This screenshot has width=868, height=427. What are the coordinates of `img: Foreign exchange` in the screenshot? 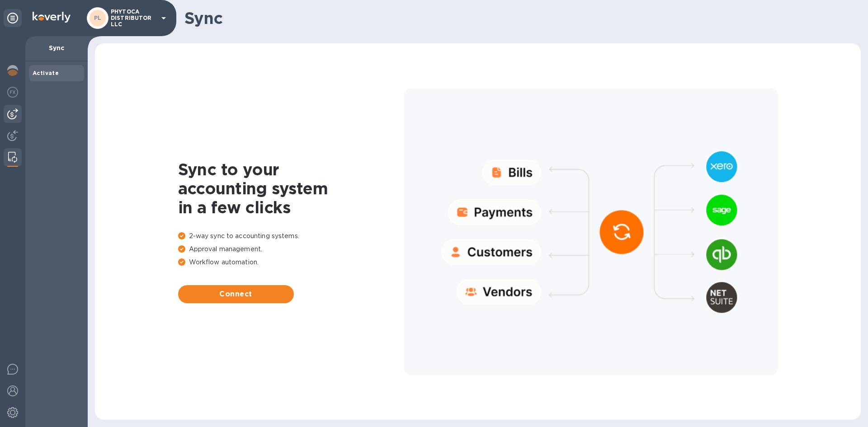 It's located at (13, 92).